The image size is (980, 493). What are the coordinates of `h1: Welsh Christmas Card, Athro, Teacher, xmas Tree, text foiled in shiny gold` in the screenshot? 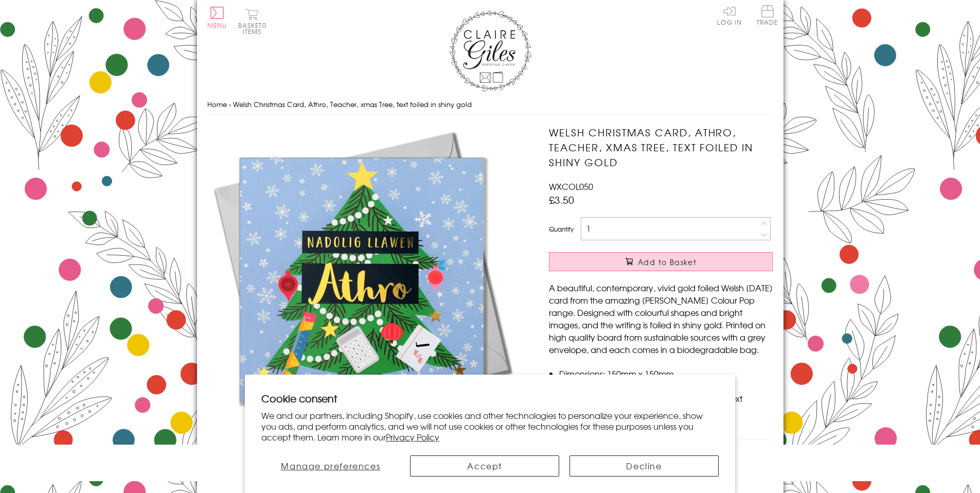 It's located at (661, 147).